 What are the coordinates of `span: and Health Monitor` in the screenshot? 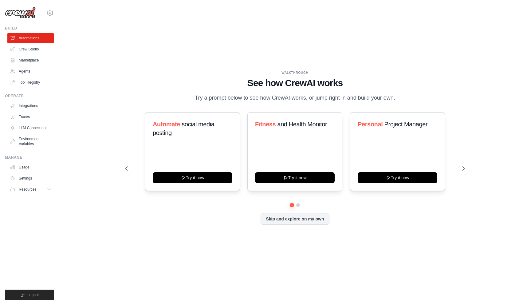 It's located at (303, 124).